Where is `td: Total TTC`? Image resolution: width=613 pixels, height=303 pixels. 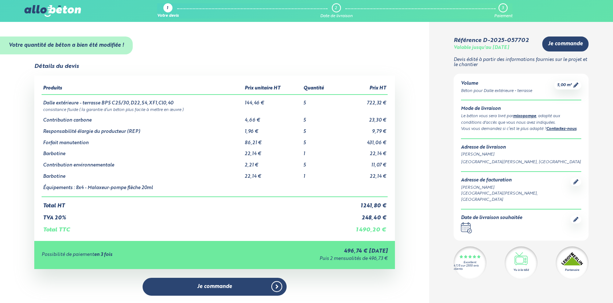
td: Total TTC is located at coordinates (189, 227).